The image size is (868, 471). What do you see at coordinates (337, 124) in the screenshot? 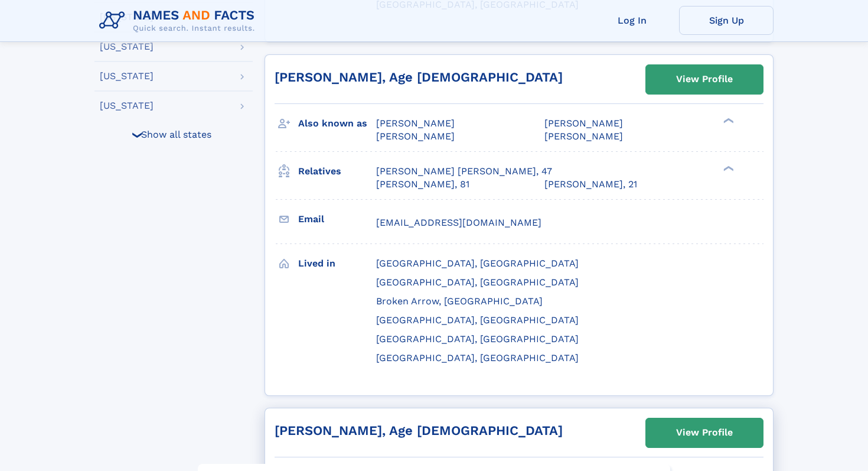
I see `h3: Also known as` at bounding box center [337, 124].